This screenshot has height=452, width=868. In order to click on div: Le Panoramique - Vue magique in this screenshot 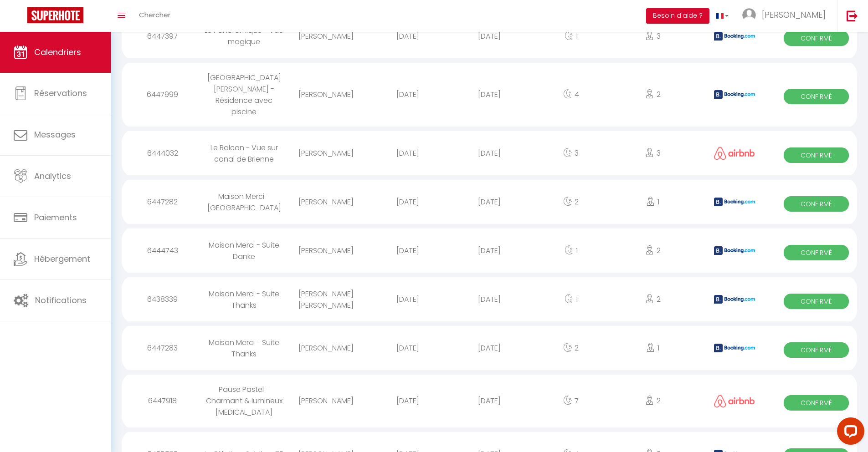, I will do `click(244, 36)`.